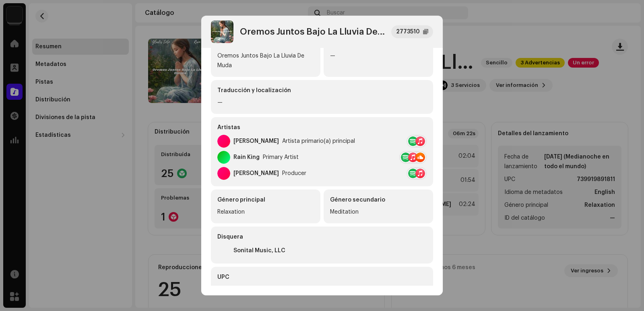  I want to click on div: Meditation, so click(378, 212).